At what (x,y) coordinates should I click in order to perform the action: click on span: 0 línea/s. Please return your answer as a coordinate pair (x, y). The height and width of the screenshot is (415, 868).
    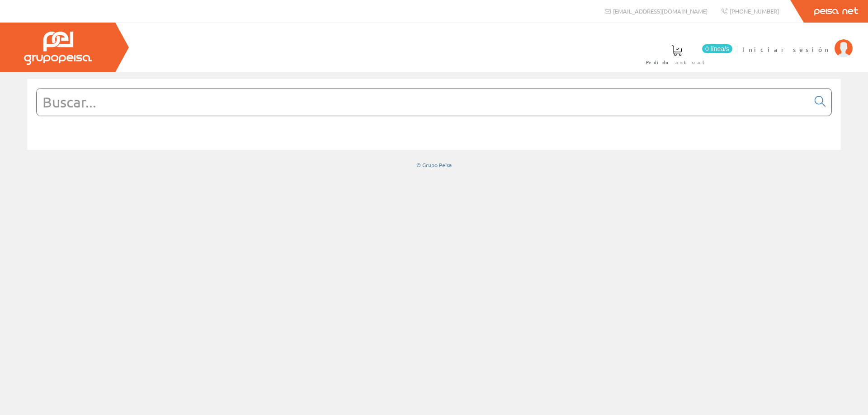
    Looking at the image, I should click on (717, 49).